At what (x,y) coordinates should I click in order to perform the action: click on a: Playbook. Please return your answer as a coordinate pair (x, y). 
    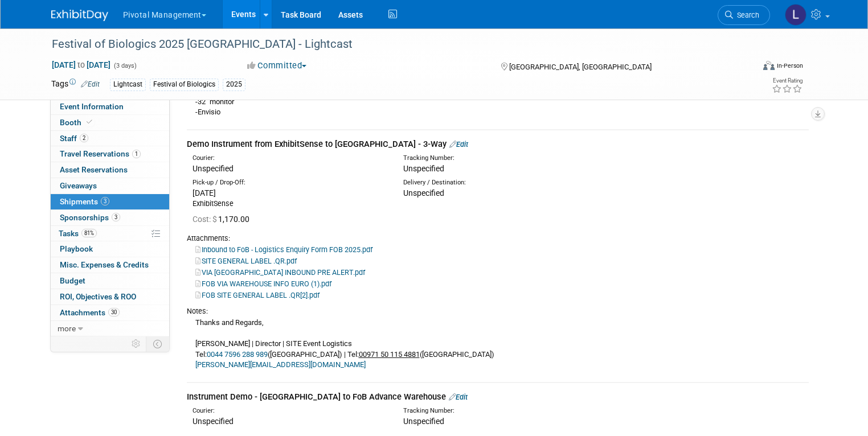
    Looking at the image, I should click on (110, 248).